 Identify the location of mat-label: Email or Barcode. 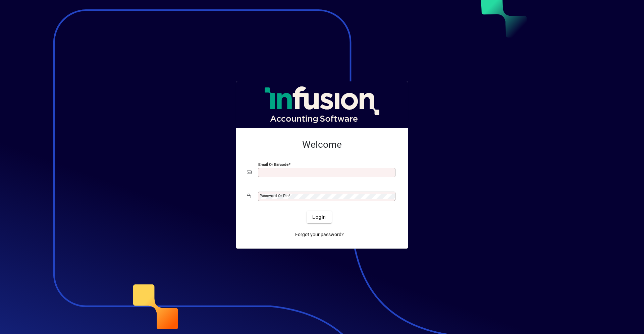
(274, 165).